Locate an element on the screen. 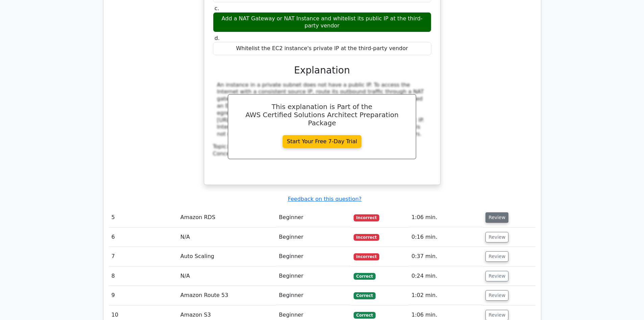 Image resolution: width=644 pixels, height=320 pixels. td: 9 is located at coordinates (144, 295).